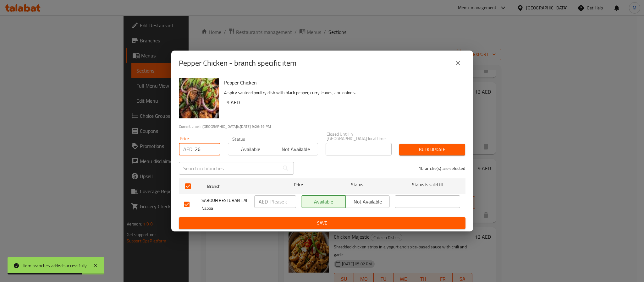 The height and width of the screenshot is (282, 644). Describe the element at coordinates (442, 168) in the screenshot. I see `p: 1 branche(s) are selected` at that location.